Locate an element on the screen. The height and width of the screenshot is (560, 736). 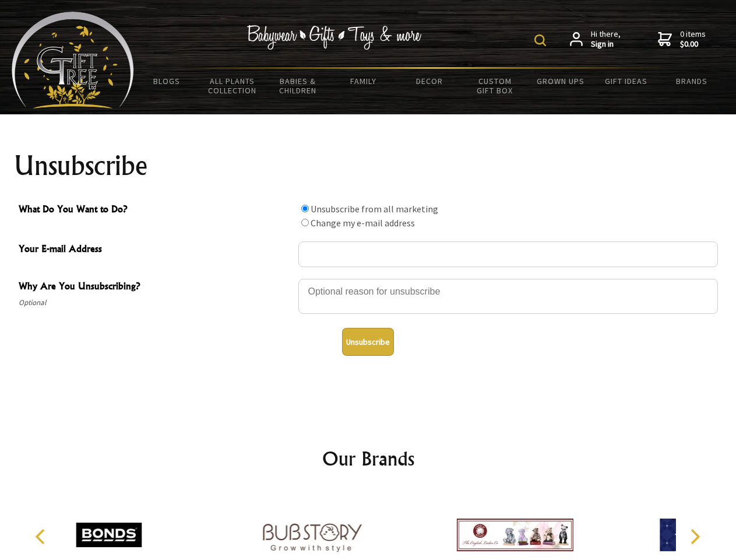
a: 0 items$0.00 is located at coordinates (682, 39).